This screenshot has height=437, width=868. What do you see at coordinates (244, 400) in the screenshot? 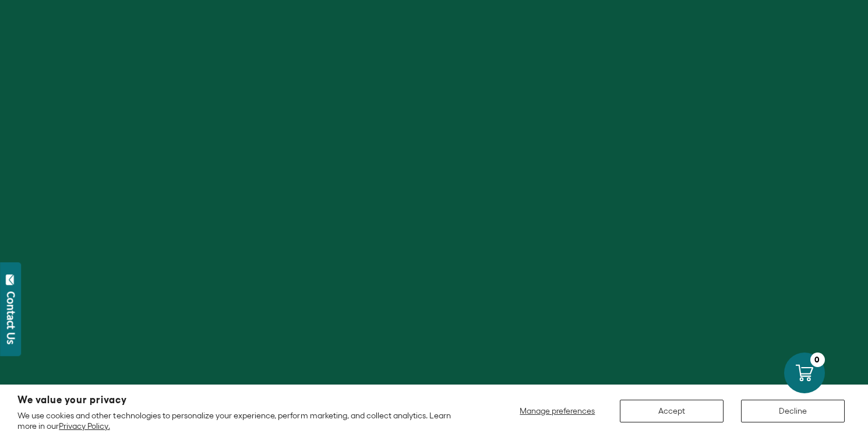
I see `h2: We value your privacy` at bounding box center [244, 400].